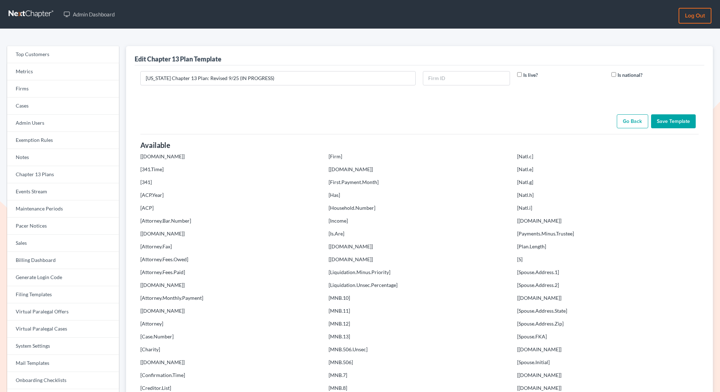  I want to click on p: [341], so click(231, 182).